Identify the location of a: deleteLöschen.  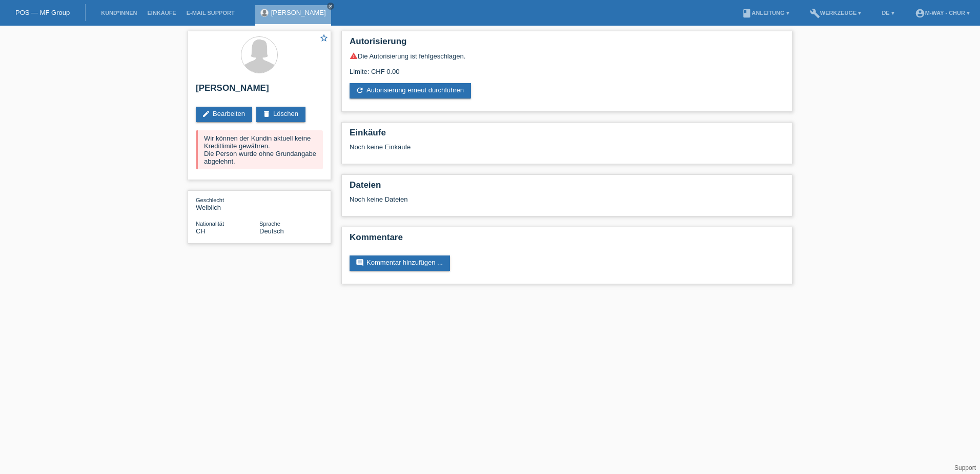
(281, 115).